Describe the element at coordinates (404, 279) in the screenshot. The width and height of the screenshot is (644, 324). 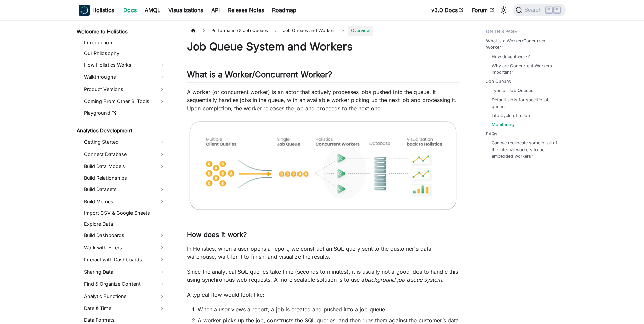
I see `em: background job queue system.` at that location.